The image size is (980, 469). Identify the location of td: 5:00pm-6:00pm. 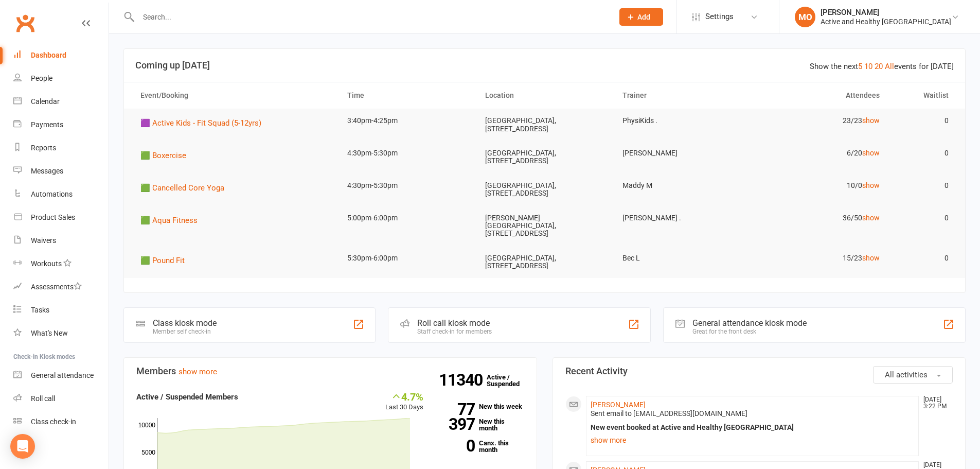
(407, 218).